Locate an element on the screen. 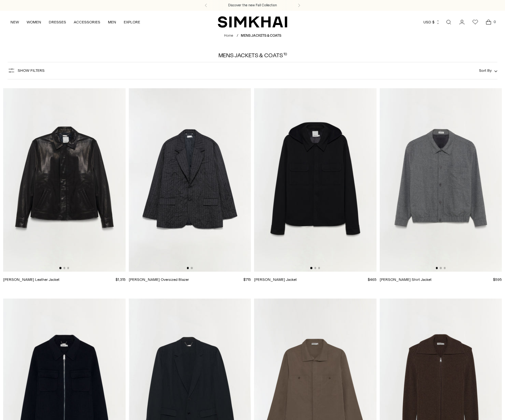  button: USD $ is located at coordinates (432, 22).